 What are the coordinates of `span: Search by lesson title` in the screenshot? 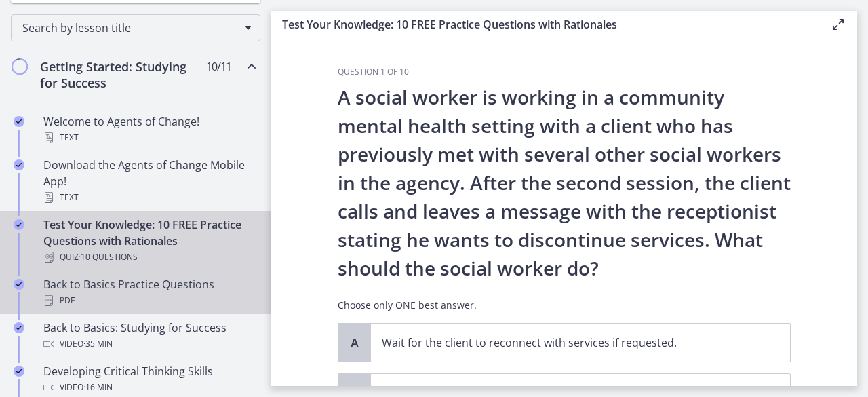 It's located at (130, 28).